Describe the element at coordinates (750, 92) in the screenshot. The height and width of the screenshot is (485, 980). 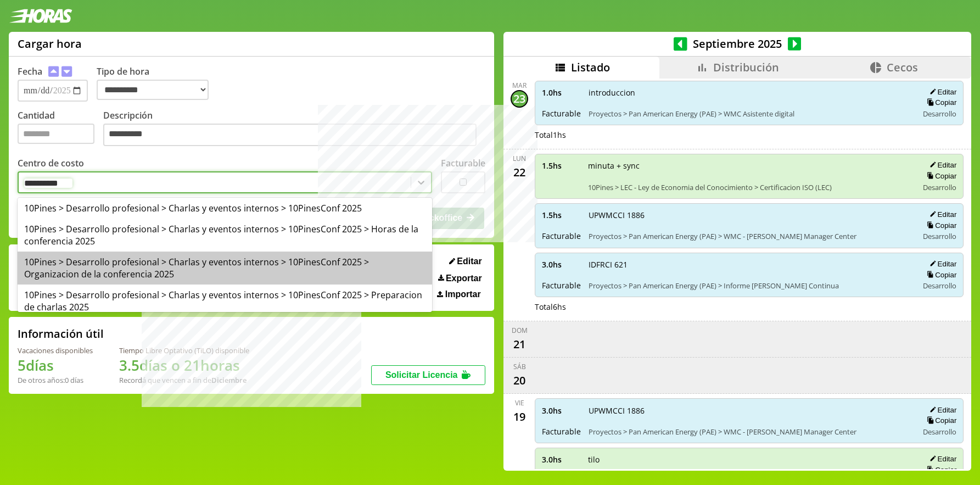
I see `span: introduccion` at that location.